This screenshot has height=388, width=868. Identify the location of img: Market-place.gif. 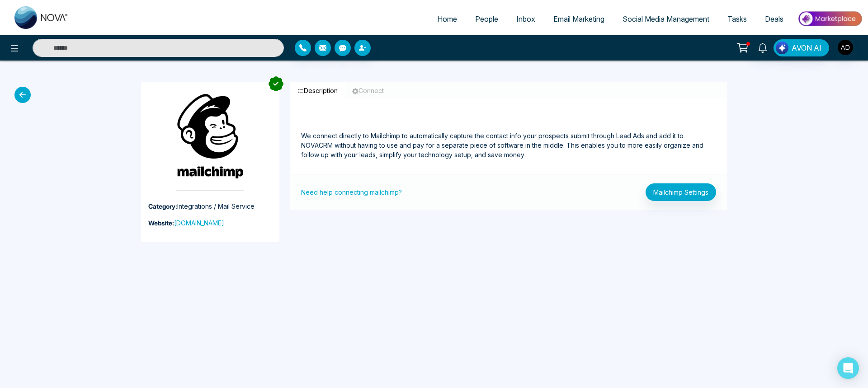
(829, 18).